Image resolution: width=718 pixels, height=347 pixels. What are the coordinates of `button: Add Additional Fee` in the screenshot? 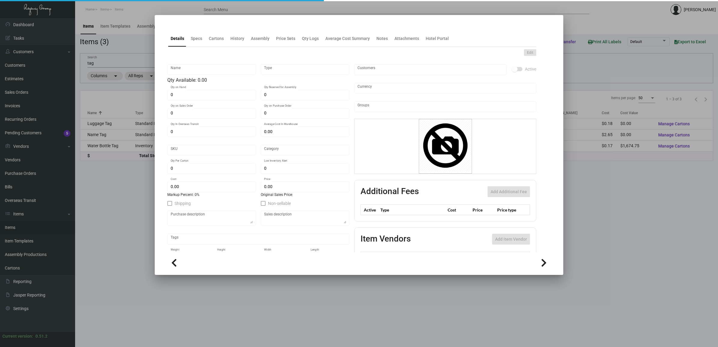 It's located at (509, 192).